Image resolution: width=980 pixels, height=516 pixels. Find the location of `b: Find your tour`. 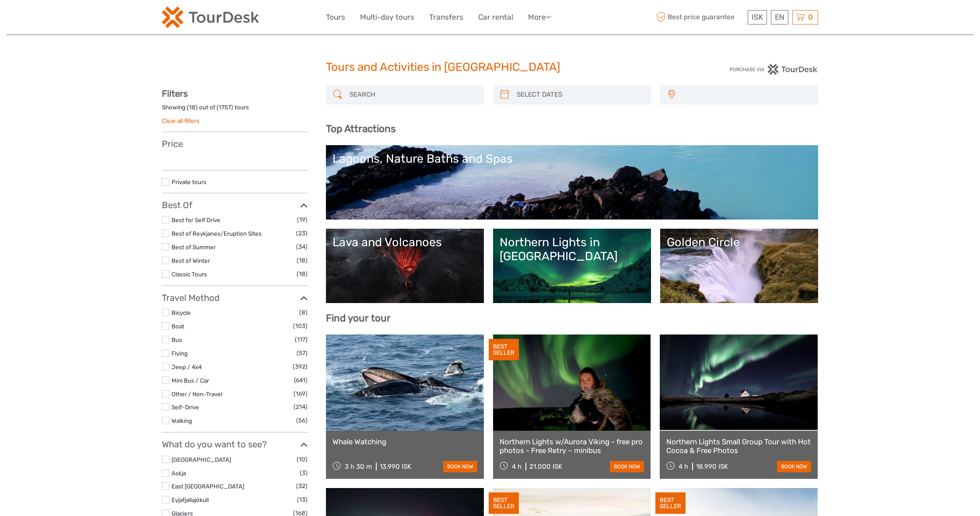

b: Find your tour is located at coordinates (358, 318).